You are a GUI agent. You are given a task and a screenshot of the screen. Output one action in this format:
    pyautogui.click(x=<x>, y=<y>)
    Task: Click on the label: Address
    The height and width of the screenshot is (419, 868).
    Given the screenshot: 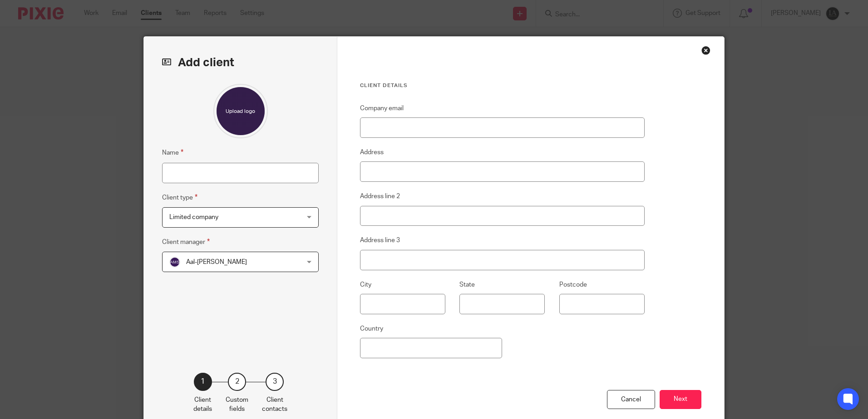 What is the action you would take?
    pyautogui.click(x=372, y=152)
    